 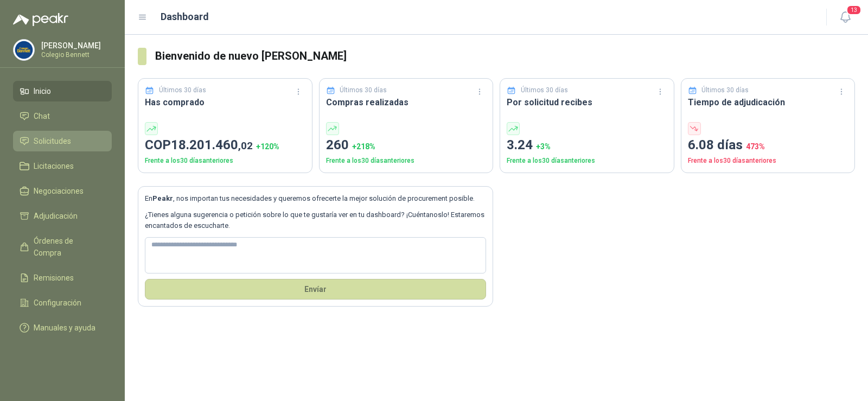 What do you see at coordinates (315, 221) in the screenshot?
I see `p: ¿Tienes alguna sugerencia o petición sobre lo que te gustaría ver en tu dashboard? ¡Cuéntanoslo! ...` at bounding box center [315, 221].